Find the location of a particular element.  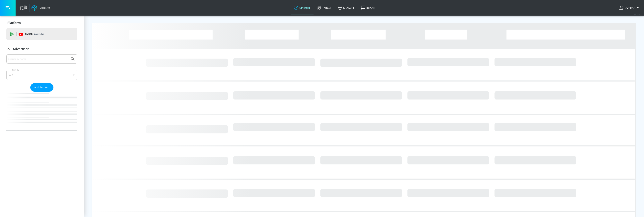

span: v 4.33.5 is located at coordinates (638, 14).